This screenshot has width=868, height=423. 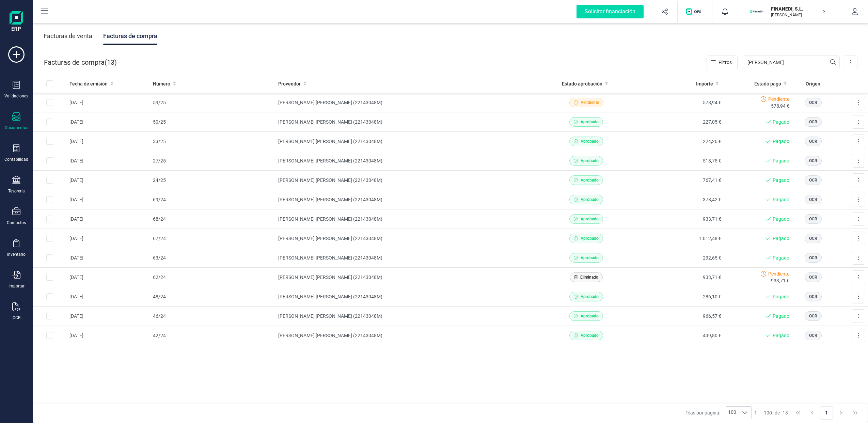 What do you see at coordinates (798, 9) in the screenshot?
I see `p: FINANEDI, S.L.` at bounding box center [798, 9].